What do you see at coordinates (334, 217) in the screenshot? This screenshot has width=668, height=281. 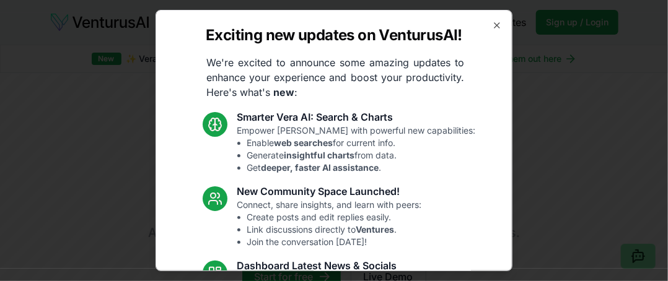 I see `li: Create posts and edit replies easily.` at bounding box center [334, 217].